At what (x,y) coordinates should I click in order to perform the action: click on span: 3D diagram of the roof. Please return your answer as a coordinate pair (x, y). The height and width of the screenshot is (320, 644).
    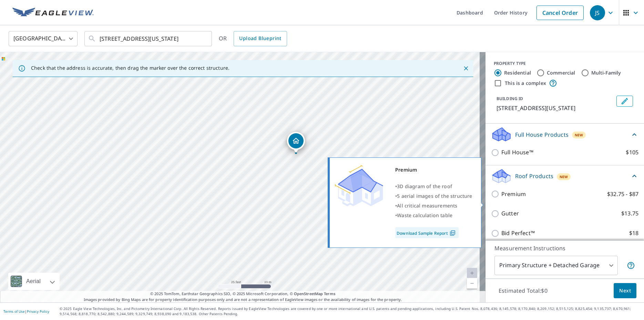
    Looking at the image, I should click on (425, 186).